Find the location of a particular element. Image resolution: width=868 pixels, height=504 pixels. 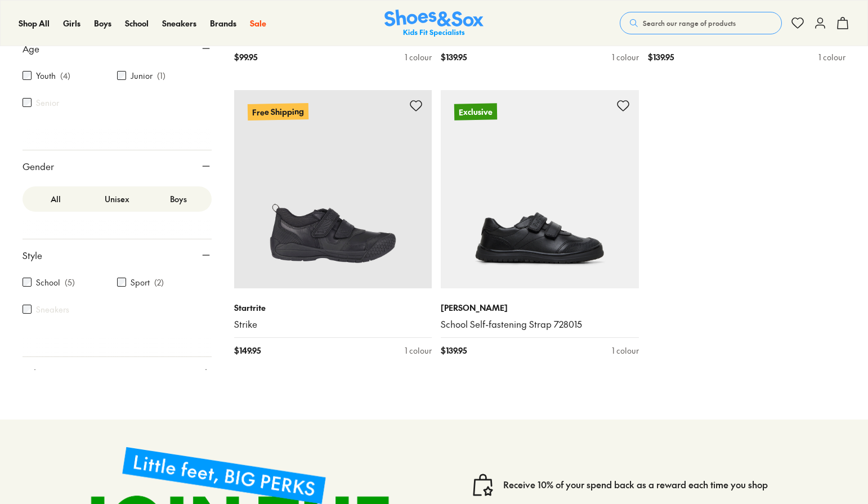

a: Free Shipping is located at coordinates (333, 189).